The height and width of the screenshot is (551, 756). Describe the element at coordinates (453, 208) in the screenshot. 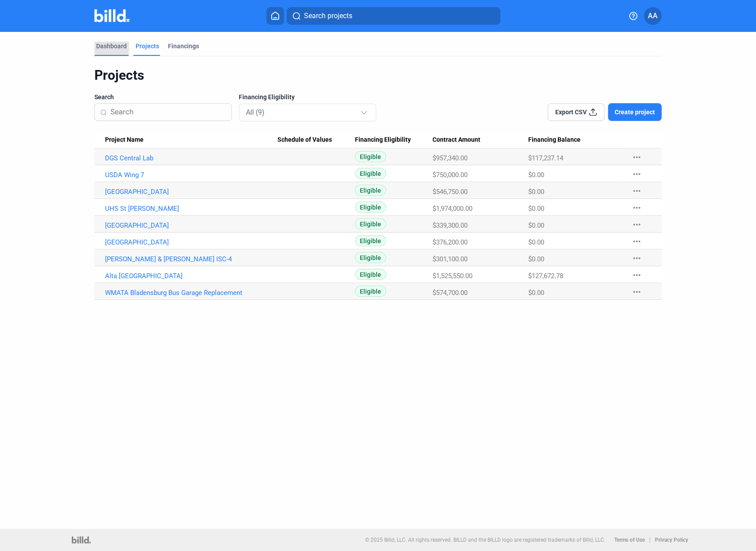

I see `span: $1,974,000.00` at that location.